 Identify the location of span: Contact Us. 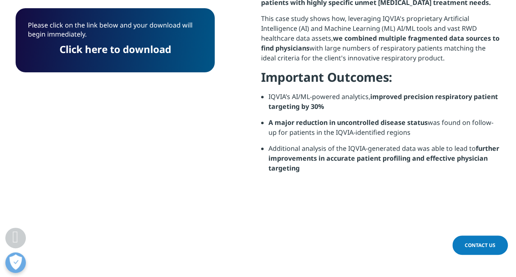
(480, 245).